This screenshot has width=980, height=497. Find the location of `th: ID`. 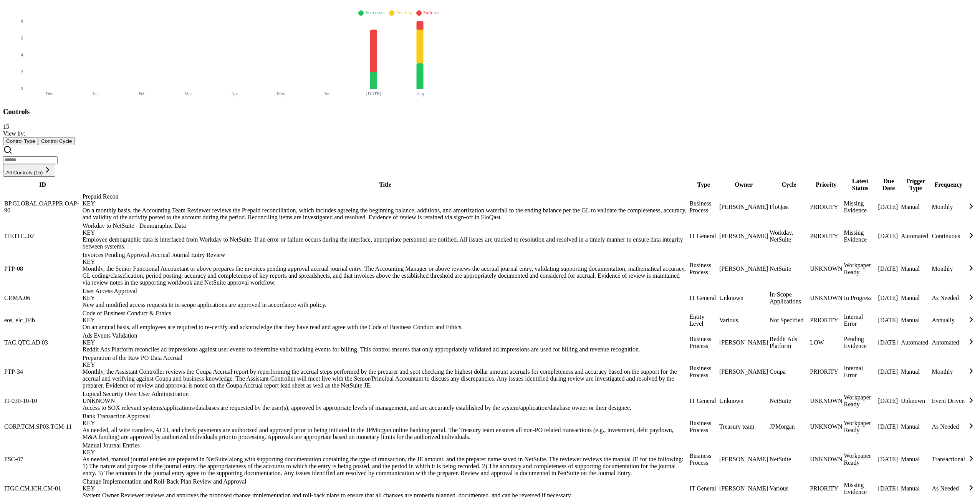

th: ID is located at coordinates (43, 185).